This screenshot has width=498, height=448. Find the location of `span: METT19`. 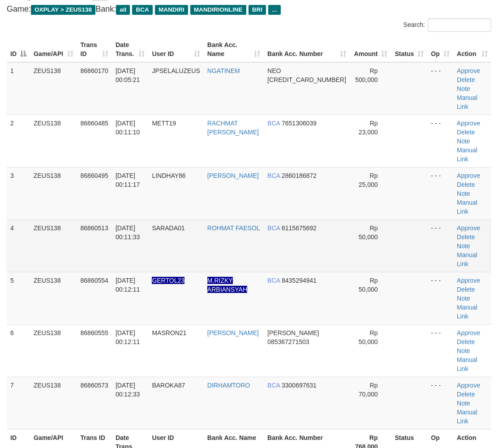

span: METT19 is located at coordinates (164, 123).